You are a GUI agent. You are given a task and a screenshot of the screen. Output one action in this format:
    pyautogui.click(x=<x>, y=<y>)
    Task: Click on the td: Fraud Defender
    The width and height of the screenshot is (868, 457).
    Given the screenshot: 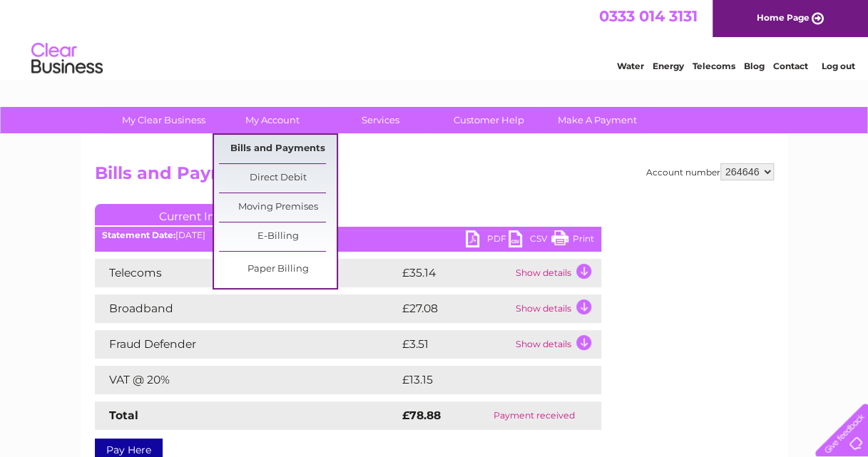 What is the action you would take?
    pyautogui.click(x=247, y=345)
    